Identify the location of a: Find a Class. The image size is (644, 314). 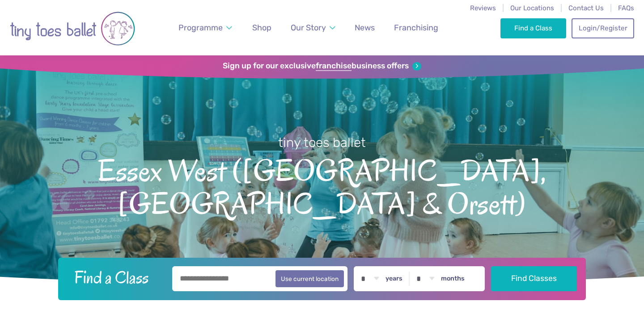
(533, 28).